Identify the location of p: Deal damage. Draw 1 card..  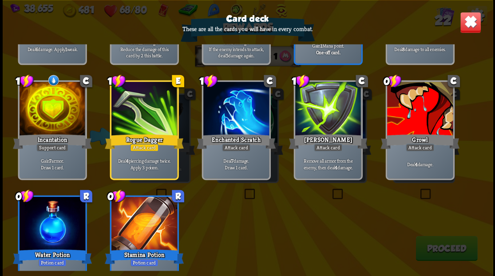
(236, 163).